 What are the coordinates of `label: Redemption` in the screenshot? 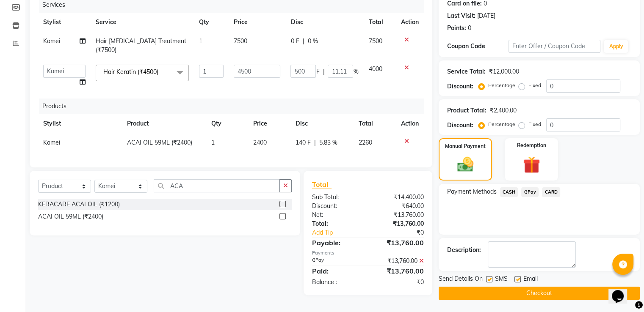 It's located at (532, 146).